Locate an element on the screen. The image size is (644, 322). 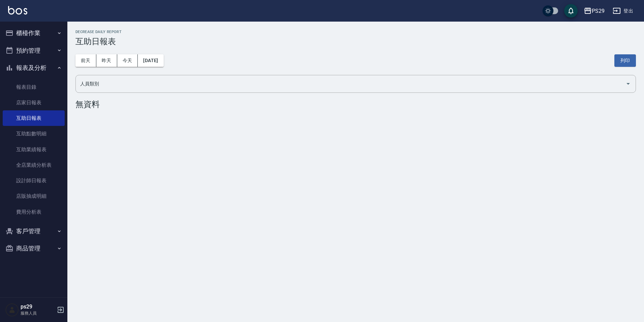
a: 店販抽成明細 is located at coordinates (34, 196).